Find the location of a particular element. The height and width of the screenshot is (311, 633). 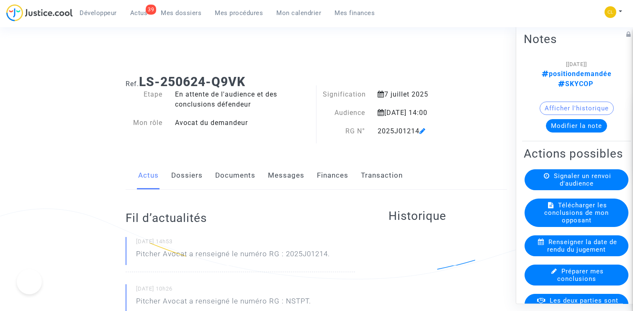

a: Mes procédures is located at coordinates (239, 13).